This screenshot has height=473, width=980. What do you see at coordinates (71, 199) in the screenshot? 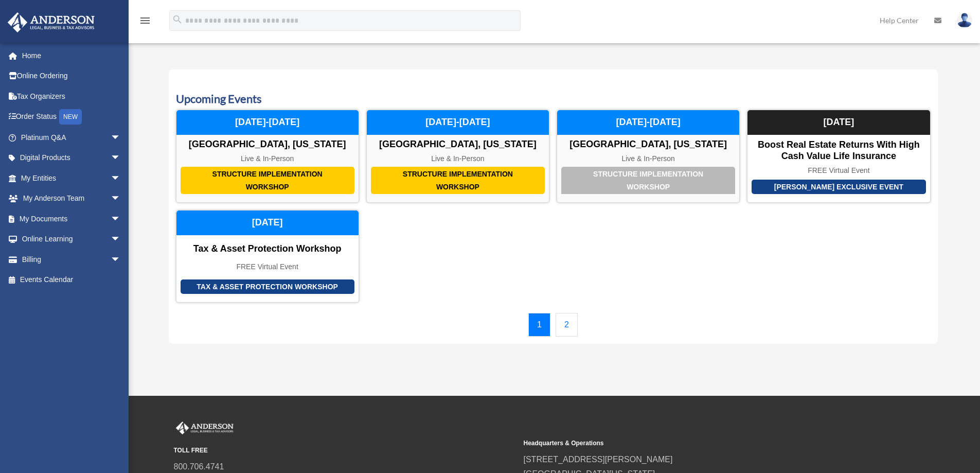
I see `a: My Anderson Teamarrow_drop_down` at bounding box center [71, 199].